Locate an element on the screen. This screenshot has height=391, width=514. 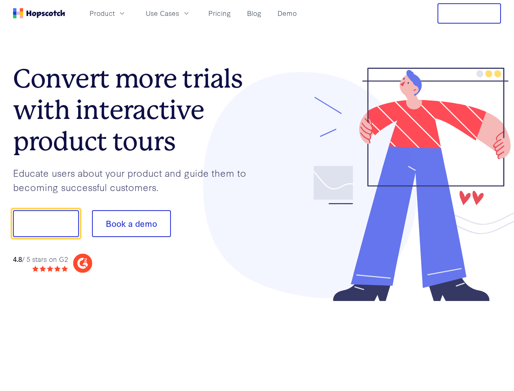
a: Home is located at coordinates (39, 13).